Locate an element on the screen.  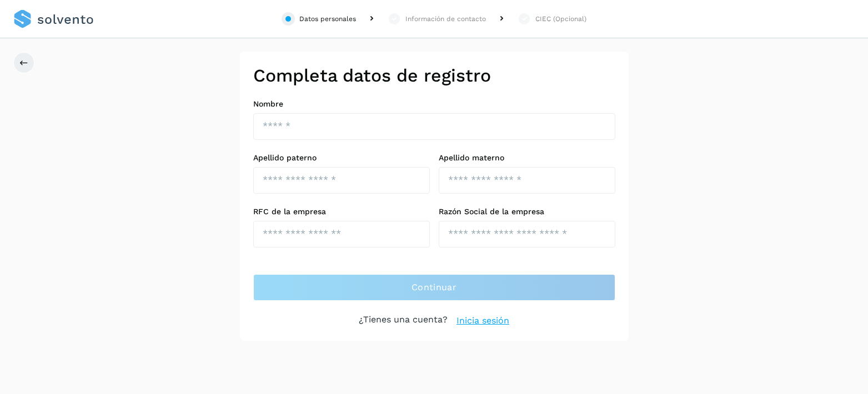
a: Inicia sesión is located at coordinates (483, 321).